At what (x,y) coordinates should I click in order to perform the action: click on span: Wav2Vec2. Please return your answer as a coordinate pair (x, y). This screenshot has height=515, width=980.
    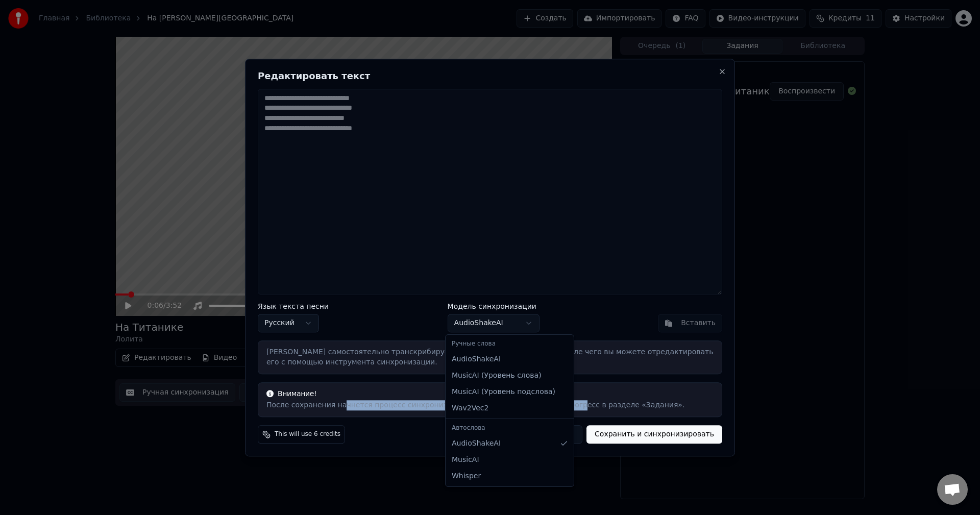
    Looking at the image, I should click on (470, 409).